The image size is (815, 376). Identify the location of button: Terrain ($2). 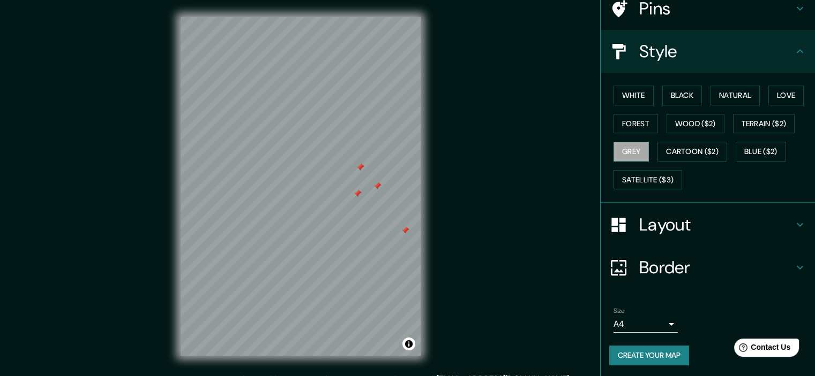
(764, 124).